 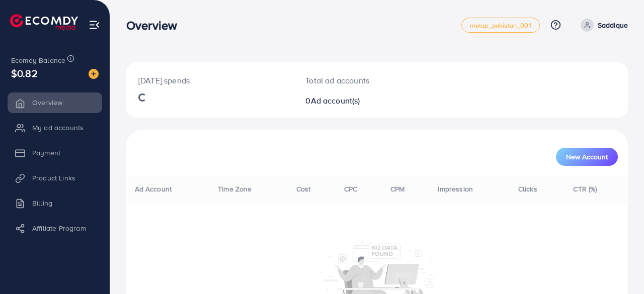 I want to click on h2: 0, so click(x=356, y=100).